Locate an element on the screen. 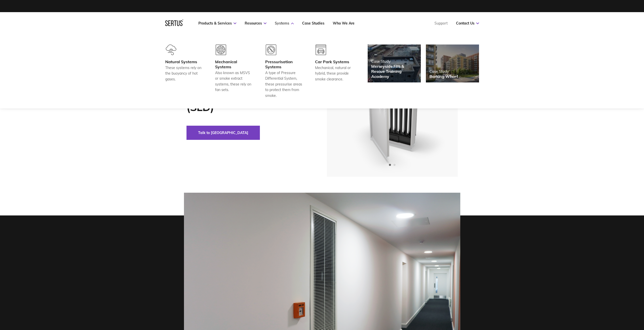 This screenshot has height=330, width=644. a: Case Studies is located at coordinates (313, 24).